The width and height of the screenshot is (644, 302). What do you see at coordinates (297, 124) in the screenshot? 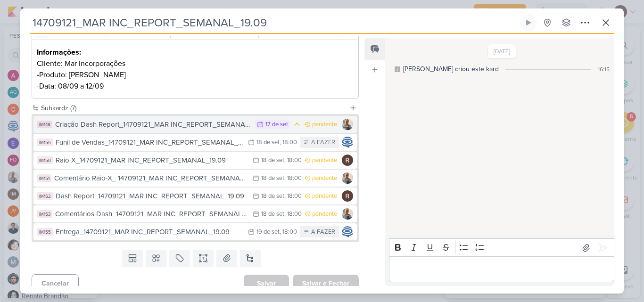
I see `div: Prioridade Média` at bounding box center [297, 124].